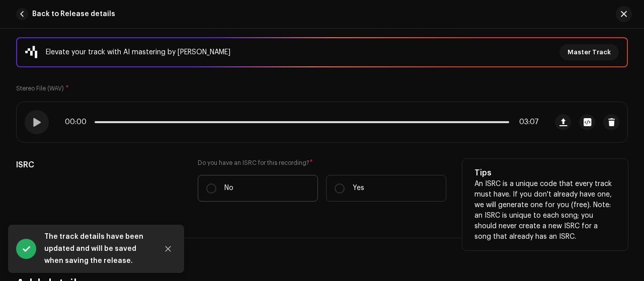 The height and width of the screenshot is (281, 644). What do you see at coordinates (358, 188) in the screenshot?
I see `p: Yes` at bounding box center [358, 188].